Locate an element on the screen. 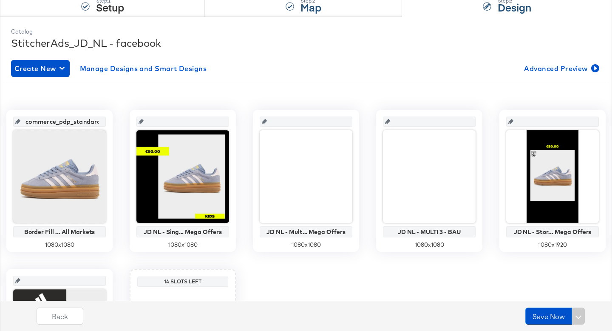  div: Border Fill ... All Markets is located at coordinates (60, 232).